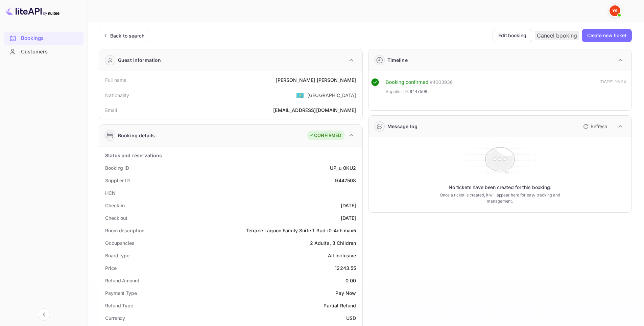 This screenshot has height=326, width=644. What do you see at coordinates (116, 80) in the screenshot?
I see `div: Full name` at bounding box center [116, 80].